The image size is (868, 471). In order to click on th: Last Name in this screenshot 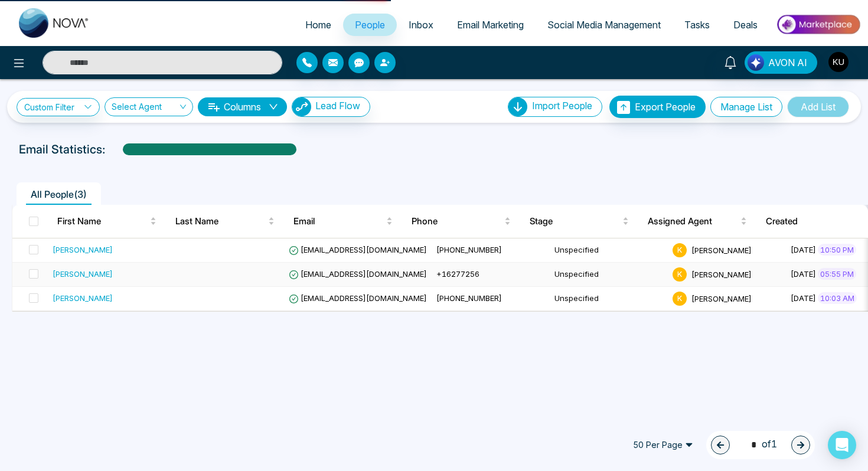, I will do `click(225, 221)`.